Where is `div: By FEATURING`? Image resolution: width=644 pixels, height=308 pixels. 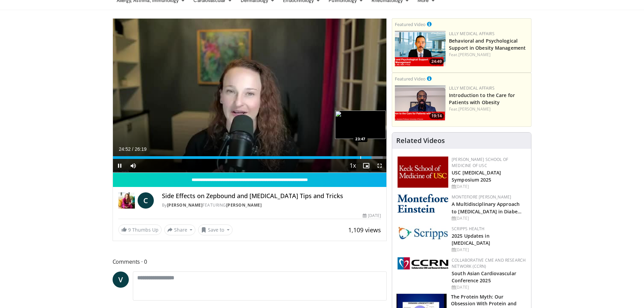 div: By FEATURING is located at coordinates (272, 205).